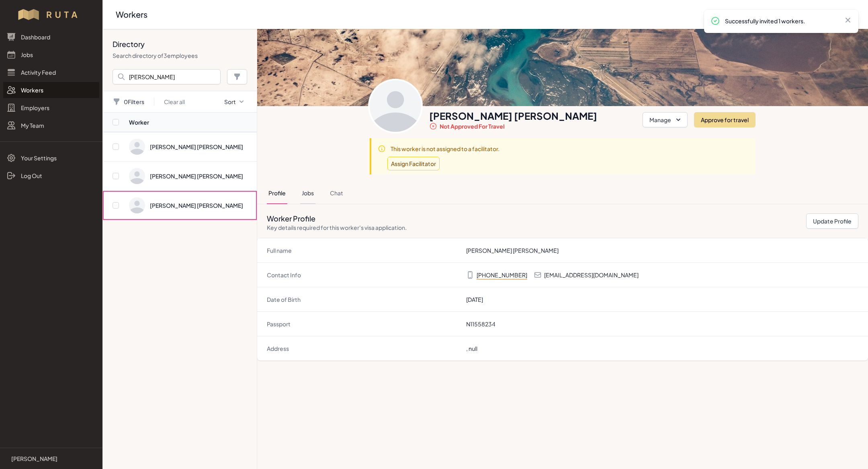 This screenshot has height=469, width=868. What do you see at coordinates (51, 158) in the screenshot?
I see `a: Your Settings` at bounding box center [51, 158].